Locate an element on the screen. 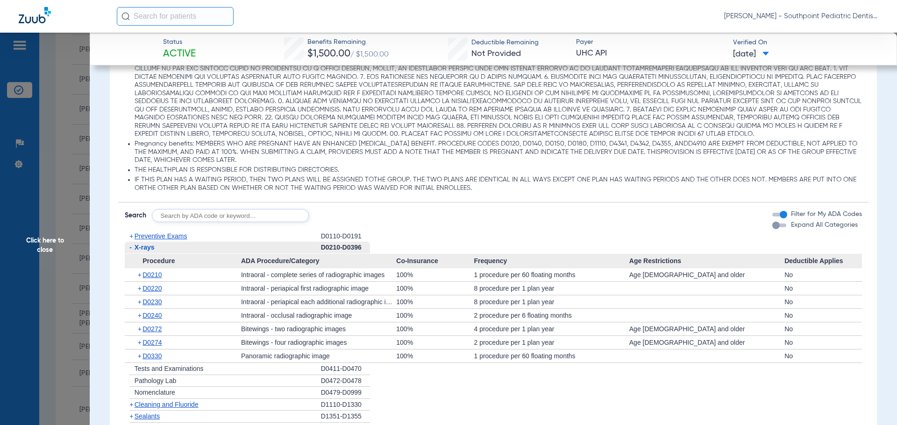  span: Procedure is located at coordinates (183, 262).